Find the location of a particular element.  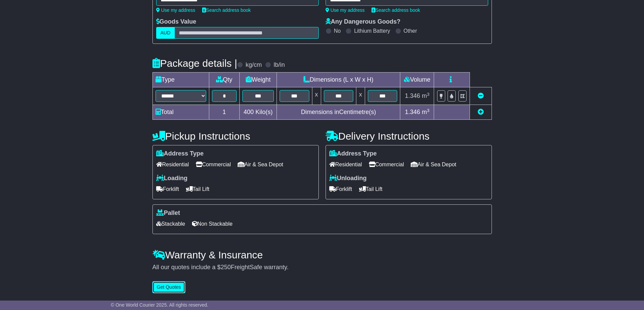

td: Kilo(s) is located at coordinates (258, 112).